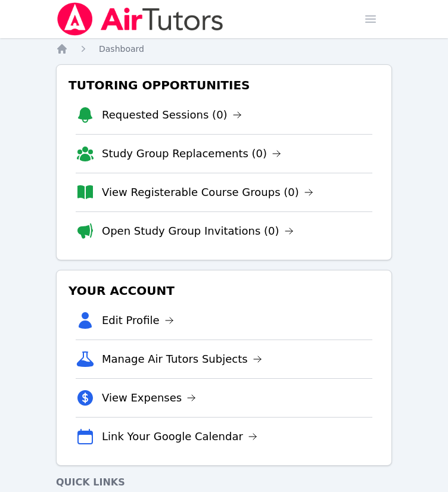 The width and height of the screenshot is (448, 492). Describe the element at coordinates (179, 437) in the screenshot. I see `a: Link Your Google Calendar` at that location.